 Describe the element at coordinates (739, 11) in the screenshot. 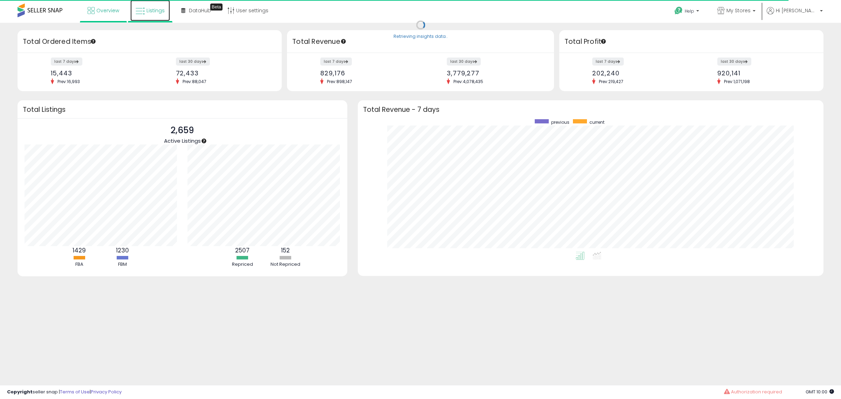

I see `span: My Stores` at that location.